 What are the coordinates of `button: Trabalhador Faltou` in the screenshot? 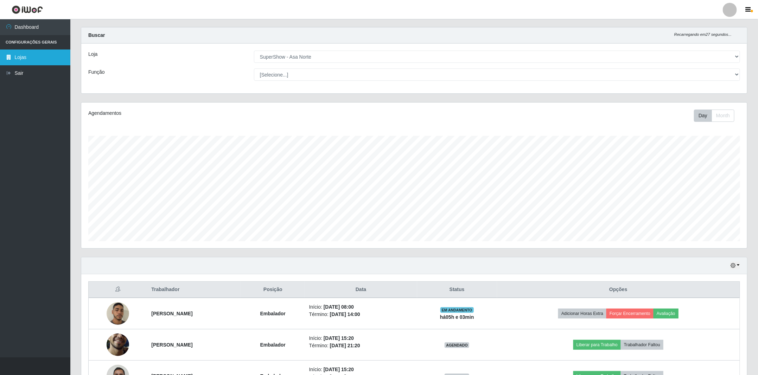 It's located at (642, 345).